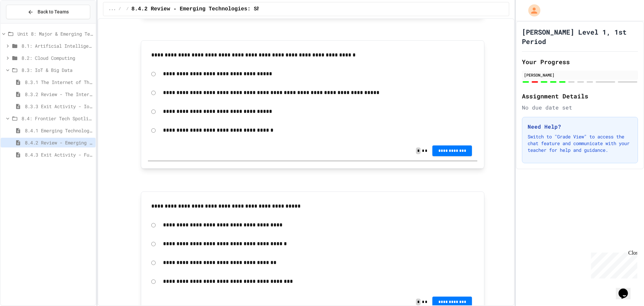 The height and width of the screenshot is (306, 644). Describe the element at coordinates (53, 12) in the screenshot. I see `span: Back to Teams` at that location.